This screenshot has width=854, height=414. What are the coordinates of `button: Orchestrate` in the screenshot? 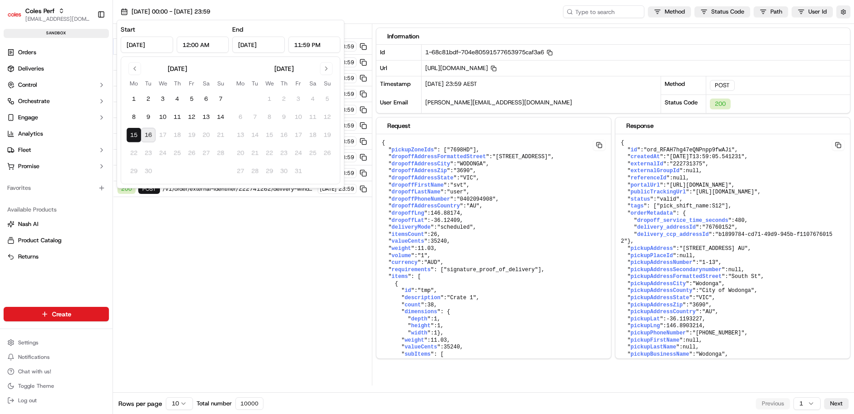 It's located at (56, 101).